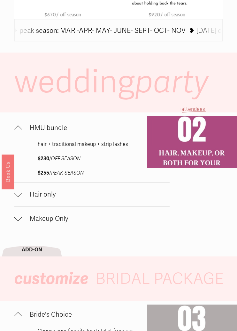  I want to click on button: Hair only, so click(92, 194).